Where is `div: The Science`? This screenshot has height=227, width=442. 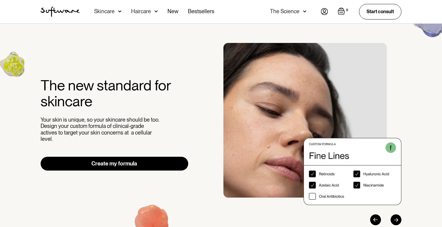 div: The Science is located at coordinates (285, 11).